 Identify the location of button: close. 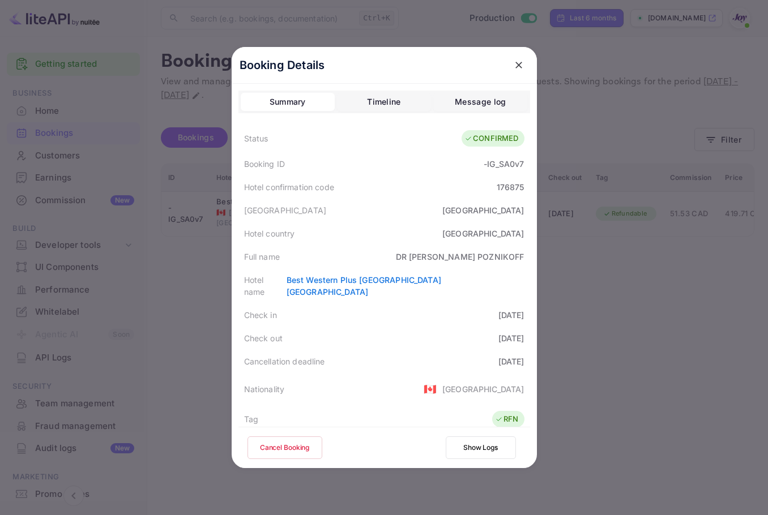
(519, 65).